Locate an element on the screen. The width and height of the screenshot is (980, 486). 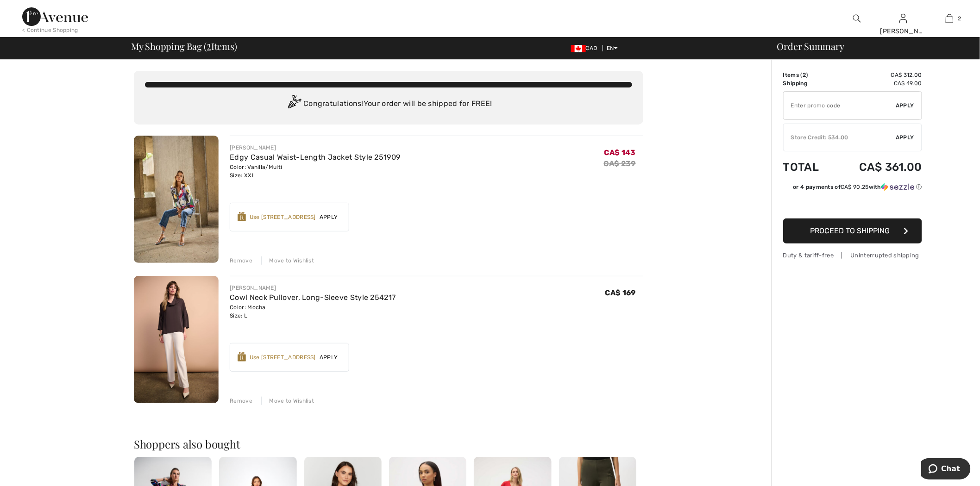
td: Shipping is located at coordinates (808, 84).